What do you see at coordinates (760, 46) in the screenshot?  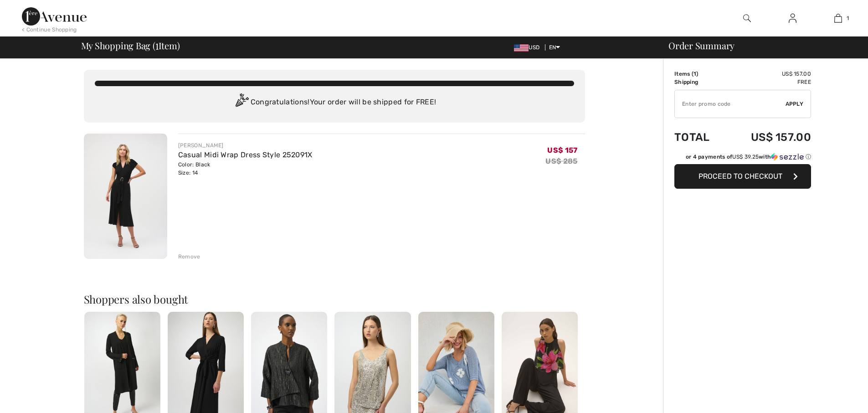 I see `div: Order Summary` at bounding box center [760, 46].